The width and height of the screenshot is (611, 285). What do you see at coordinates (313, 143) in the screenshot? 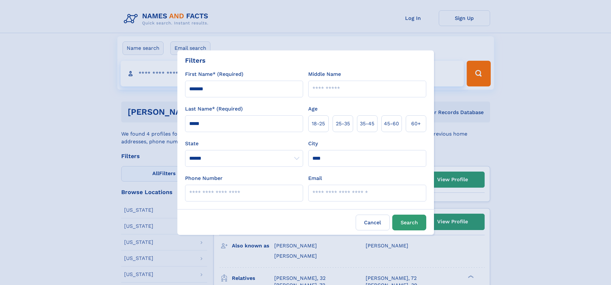
I see `label: City` at bounding box center [313, 143].